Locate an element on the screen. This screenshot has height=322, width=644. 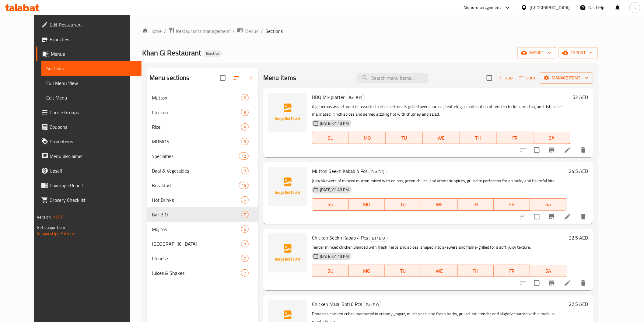
a: Edit Restaurant is located at coordinates (89, 25).